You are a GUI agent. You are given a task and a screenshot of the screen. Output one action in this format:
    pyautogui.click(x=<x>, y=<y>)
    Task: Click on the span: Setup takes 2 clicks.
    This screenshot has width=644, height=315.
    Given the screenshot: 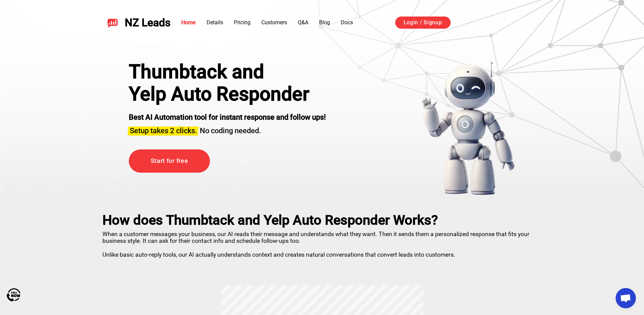 What is the action you would take?
    pyautogui.click(x=163, y=131)
    